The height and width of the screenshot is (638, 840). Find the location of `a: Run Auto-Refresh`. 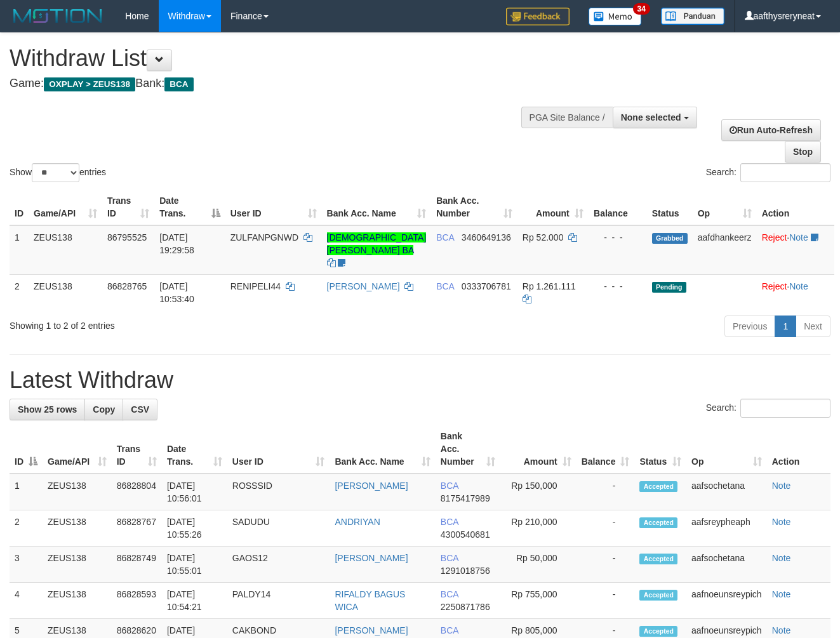

a: Run Auto-Refresh is located at coordinates (771, 131).